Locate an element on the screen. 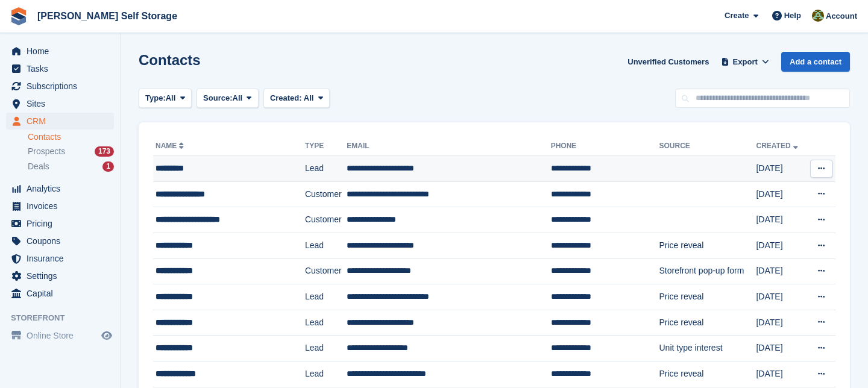 This screenshot has height=388, width=868. h1: Contacts is located at coordinates (170, 59).